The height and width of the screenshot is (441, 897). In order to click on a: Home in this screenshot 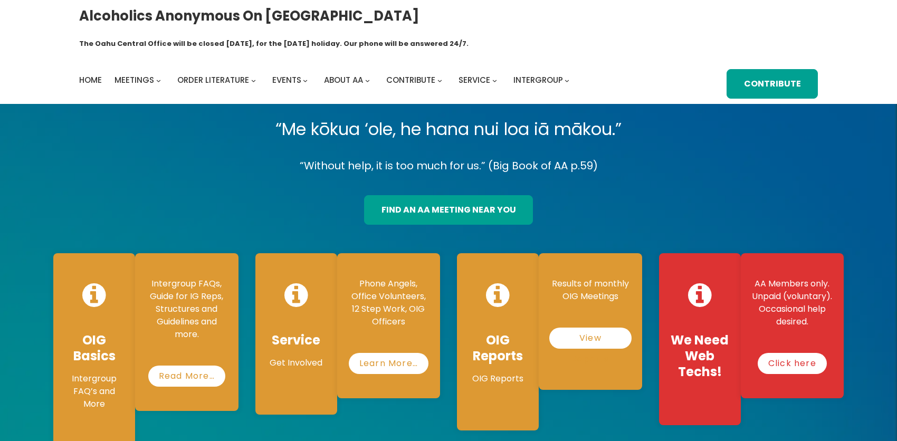, I will do `click(90, 80)`.